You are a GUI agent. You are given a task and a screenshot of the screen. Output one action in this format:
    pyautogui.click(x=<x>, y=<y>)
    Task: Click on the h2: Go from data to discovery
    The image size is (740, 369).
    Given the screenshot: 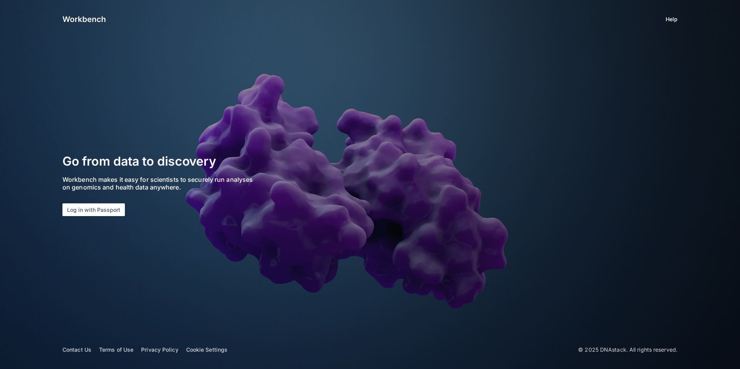 What is the action you would take?
    pyautogui.click(x=183, y=162)
    